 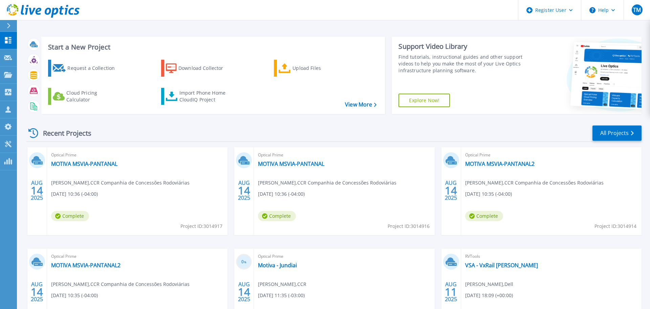 I want to click on a: View More, so click(x=361, y=104).